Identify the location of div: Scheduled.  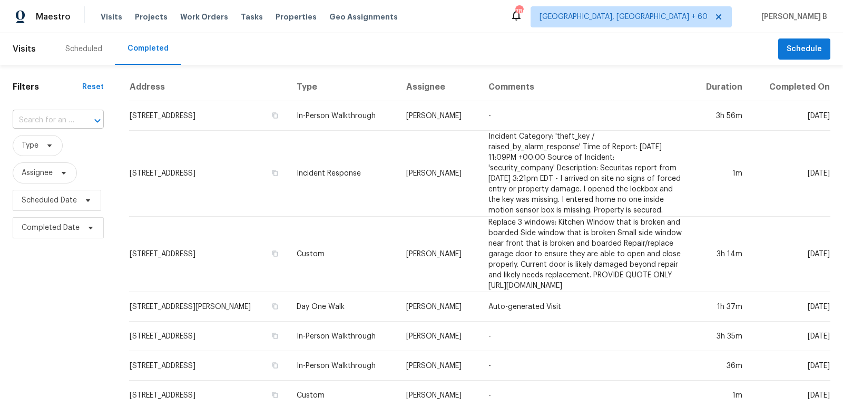
(84, 49).